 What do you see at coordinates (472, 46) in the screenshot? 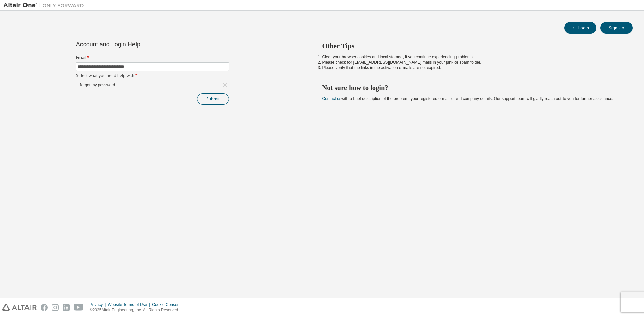
I see `h2: Other Tips` at bounding box center [472, 46].